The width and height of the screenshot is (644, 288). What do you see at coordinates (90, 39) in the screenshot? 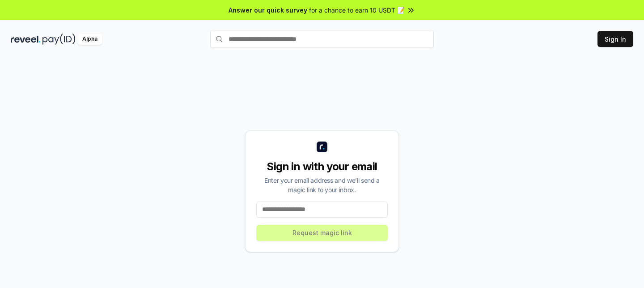
I see `div: Alpha` at bounding box center [90, 39].